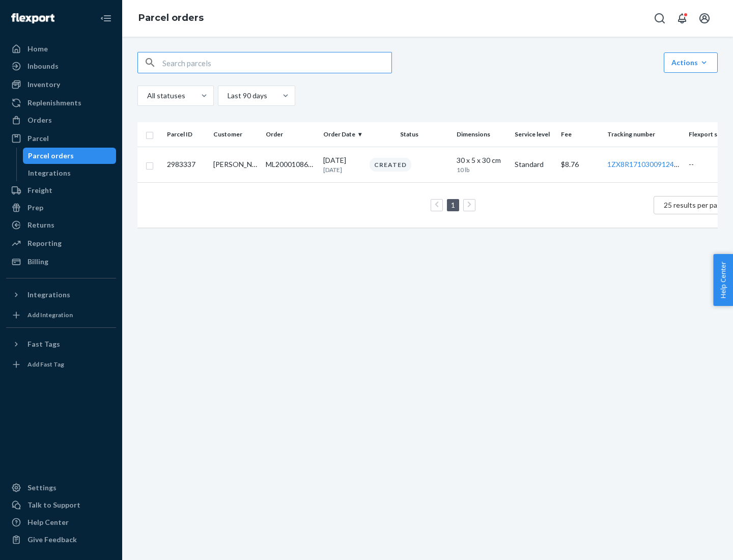 Image resolution: width=733 pixels, height=560 pixels. Describe the element at coordinates (472, 170) in the screenshot. I see `p: 10 lb` at that location.